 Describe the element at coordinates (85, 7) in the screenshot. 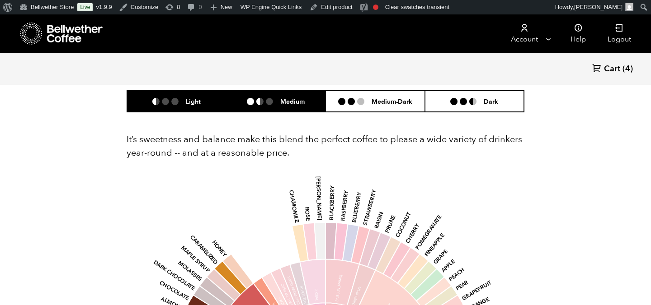

I see `a: Live` at that location.